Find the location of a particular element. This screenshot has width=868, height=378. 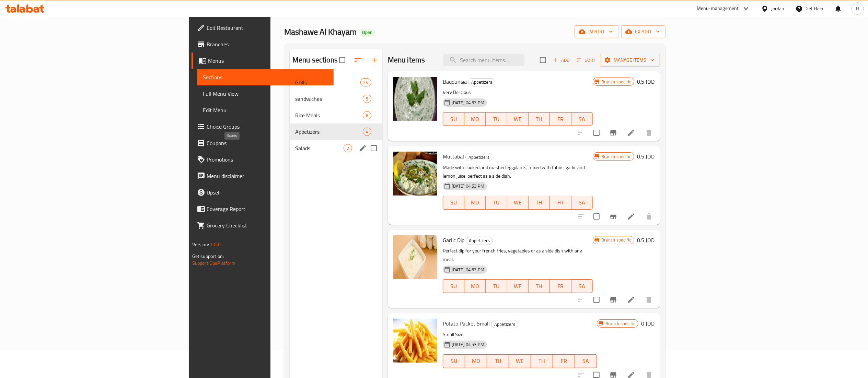

span: Rice Meals is located at coordinates (329, 115).